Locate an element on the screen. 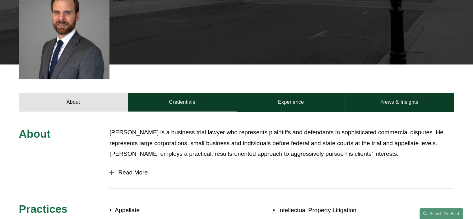  a: News & Insights is located at coordinates (400, 102).